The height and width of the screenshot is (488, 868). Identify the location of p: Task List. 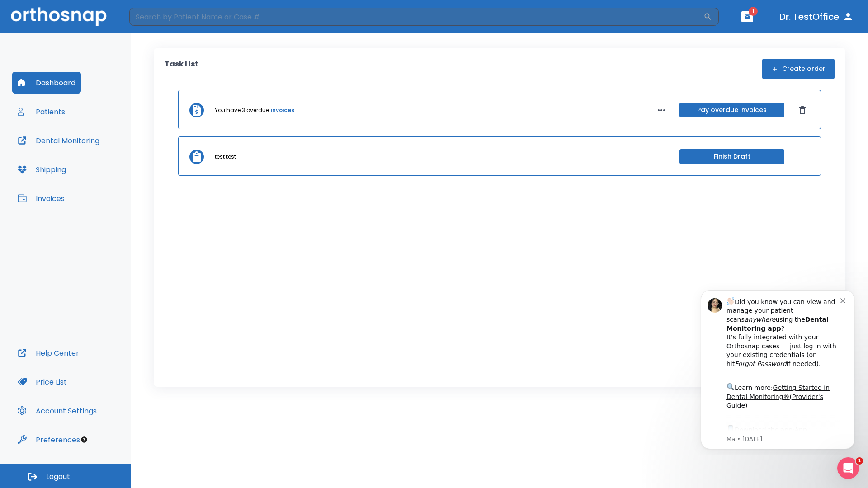
(181, 69).